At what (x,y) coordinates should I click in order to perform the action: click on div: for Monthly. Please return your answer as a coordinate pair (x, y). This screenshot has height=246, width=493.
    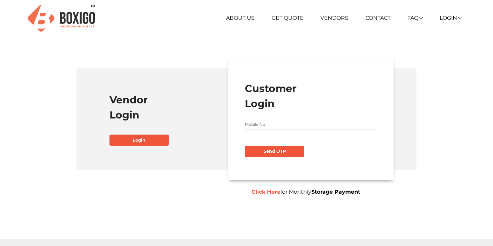
    Looking at the image, I should click on (342, 192).